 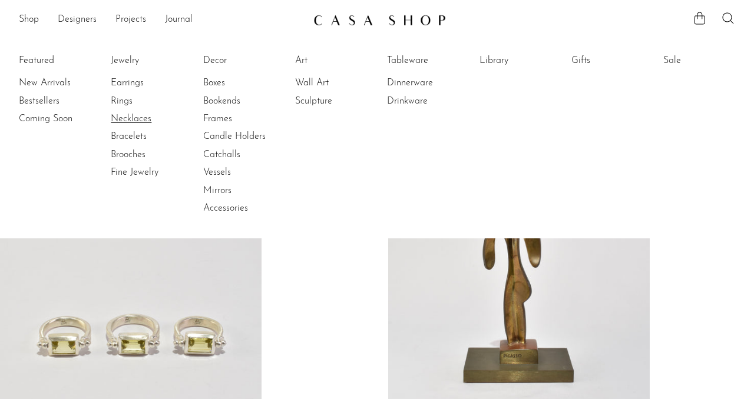 What do you see at coordinates (524, 63) in the screenshot?
I see `ul: Library` at bounding box center [524, 63].